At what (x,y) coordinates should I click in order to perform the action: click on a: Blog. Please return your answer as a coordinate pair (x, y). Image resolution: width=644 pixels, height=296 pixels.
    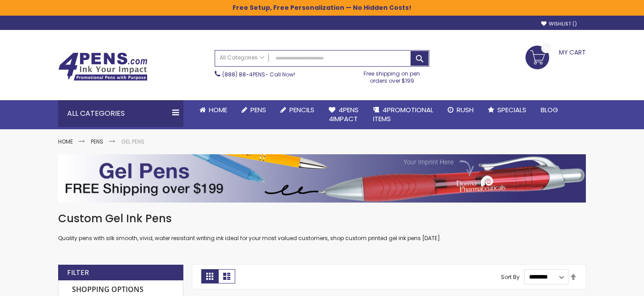
    Looking at the image, I should click on (550, 110).